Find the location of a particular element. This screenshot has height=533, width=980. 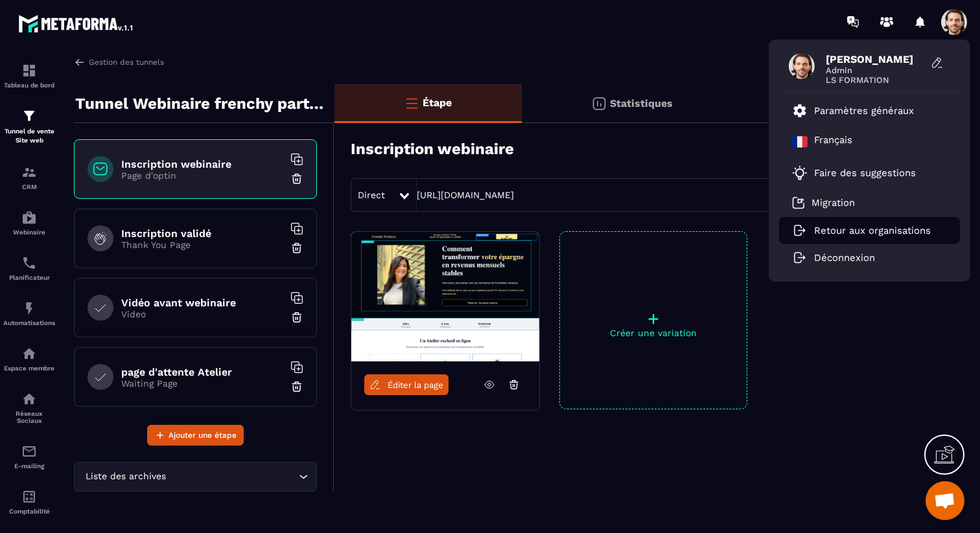

p: Thank You Page is located at coordinates (203, 245).